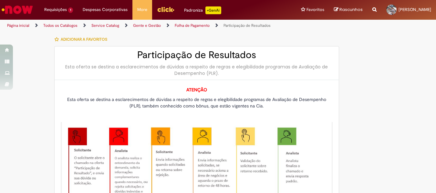 The image size is (436, 193). Describe the element at coordinates (197, 103) in the screenshot. I see `p: Esta oferta se destina a esclarecimentos de dúvidas a respeito de regras e elegibilidade programa...` at that location.